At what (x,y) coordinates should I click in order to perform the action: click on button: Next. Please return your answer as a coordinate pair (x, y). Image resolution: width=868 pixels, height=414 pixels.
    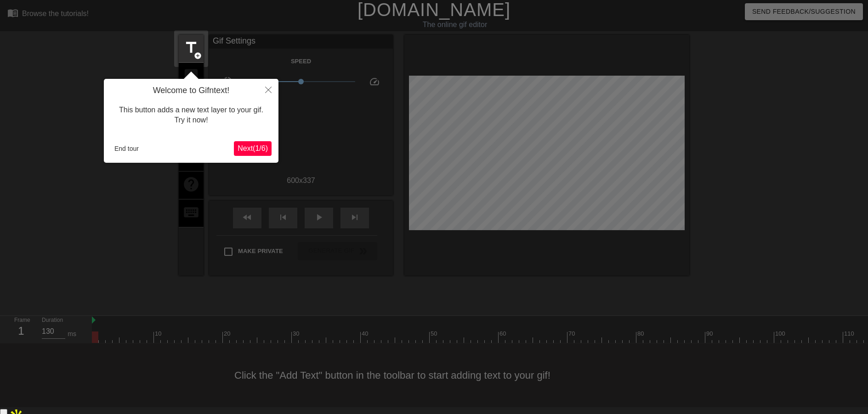
    Looking at the image, I should click on (253, 148).